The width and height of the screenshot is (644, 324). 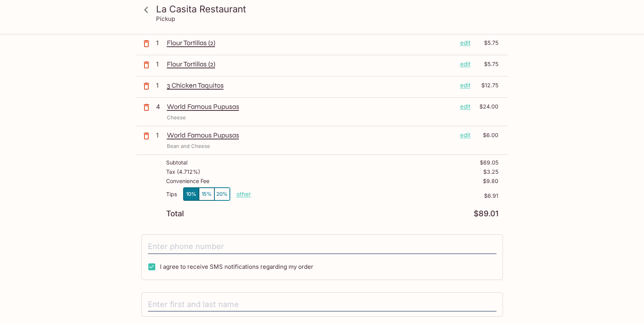 What do you see at coordinates (322, 247) in the screenshot?
I see `input: Enter phone number` at bounding box center [322, 247].